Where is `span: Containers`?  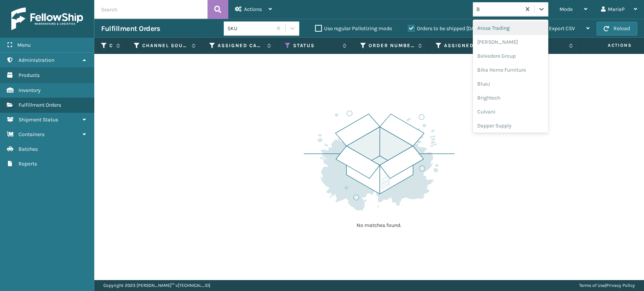
span: Containers is located at coordinates (31, 134).